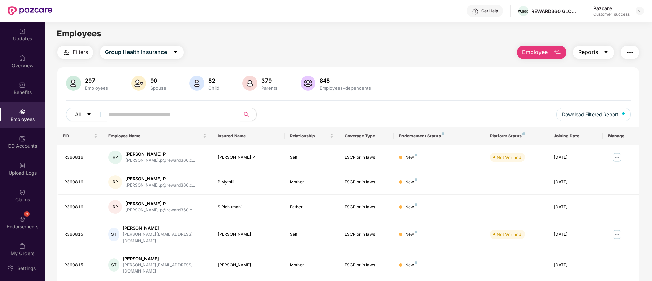  I want to click on span: All, so click(78, 115).